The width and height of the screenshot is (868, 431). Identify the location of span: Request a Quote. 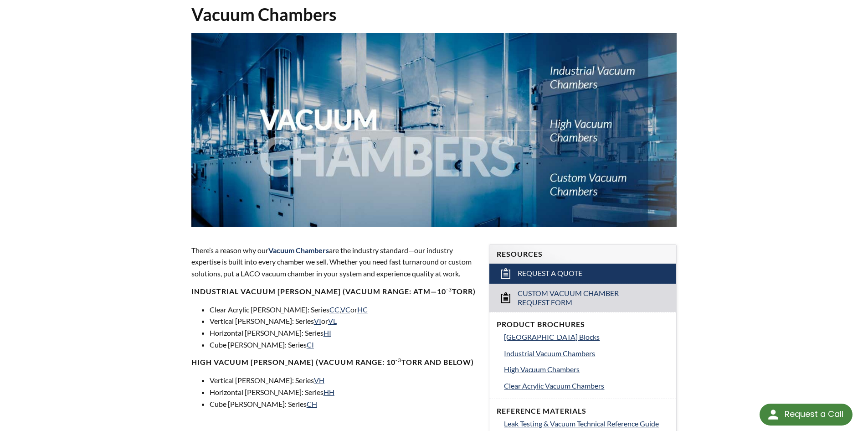
(550, 273).